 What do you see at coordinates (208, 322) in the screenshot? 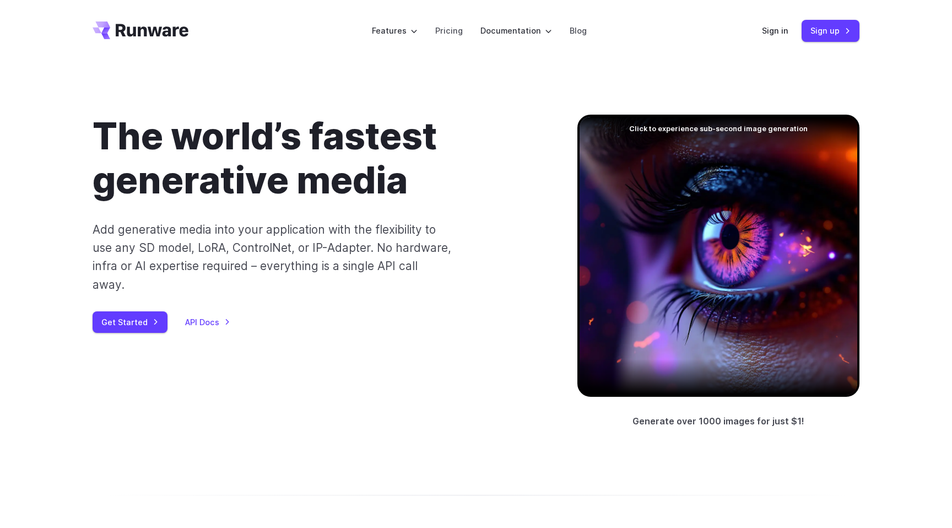
I see `a: API Docs` at bounding box center [208, 322].